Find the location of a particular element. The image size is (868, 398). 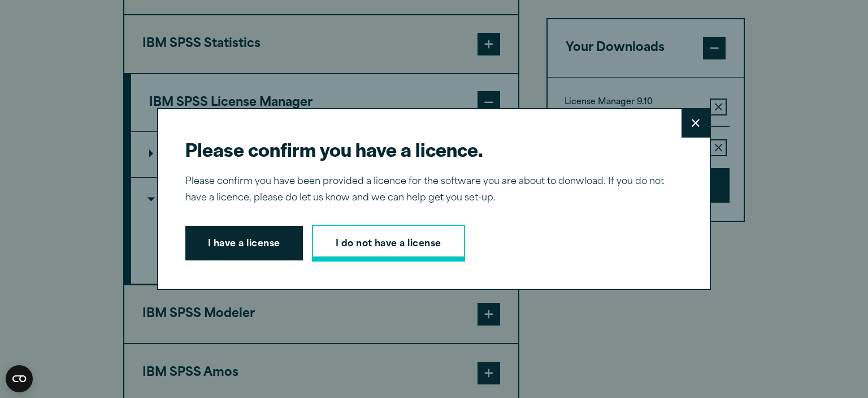

a: I do not have a license is located at coordinates (388, 243).